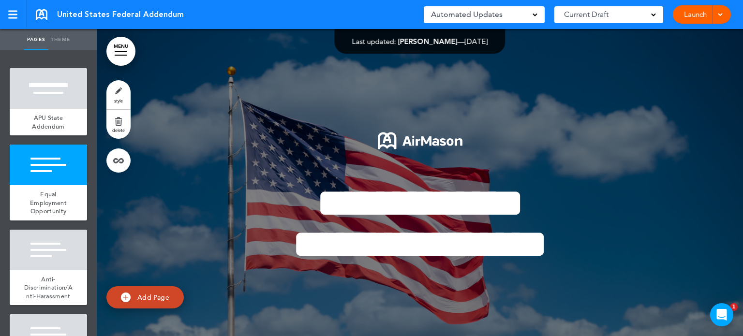 Image resolution: width=743 pixels, height=336 pixels. Describe the element at coordinates (48, 122) in the screenshot. I see `span: APU State Addendum` at that location.